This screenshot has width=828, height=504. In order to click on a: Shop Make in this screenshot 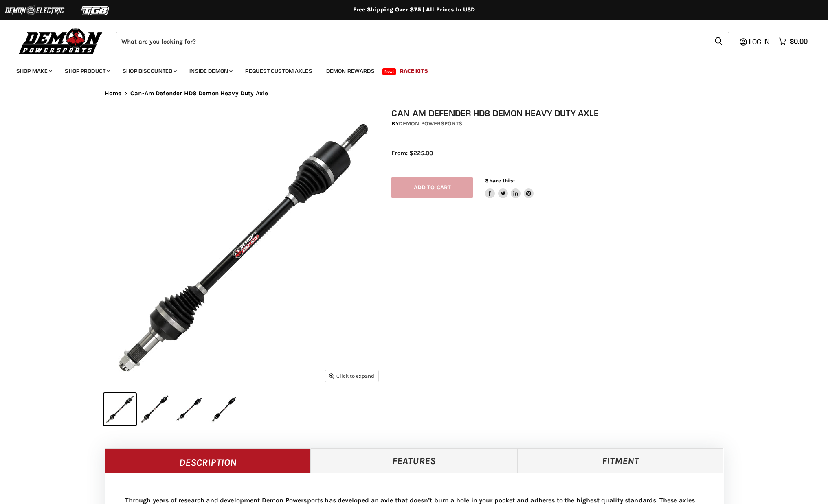, I will do `click(33, 71)`.